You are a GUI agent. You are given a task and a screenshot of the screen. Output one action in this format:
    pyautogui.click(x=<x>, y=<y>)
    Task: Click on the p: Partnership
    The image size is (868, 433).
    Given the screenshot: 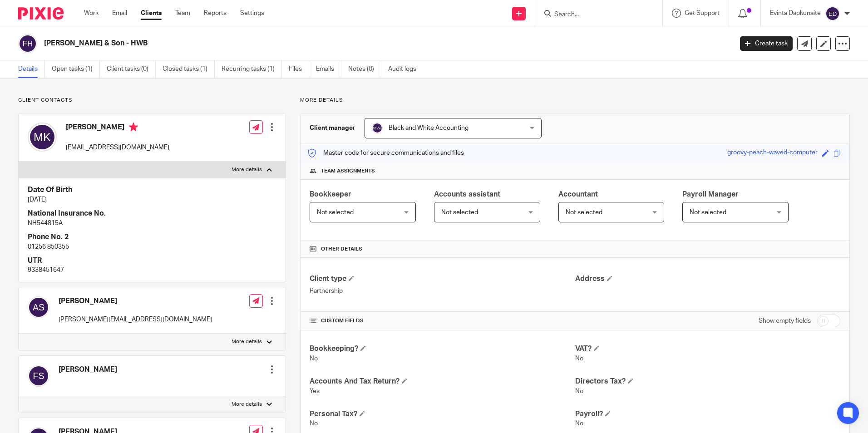 What is the action you would take?
    pyautogui.click(x=442, y=291)
    